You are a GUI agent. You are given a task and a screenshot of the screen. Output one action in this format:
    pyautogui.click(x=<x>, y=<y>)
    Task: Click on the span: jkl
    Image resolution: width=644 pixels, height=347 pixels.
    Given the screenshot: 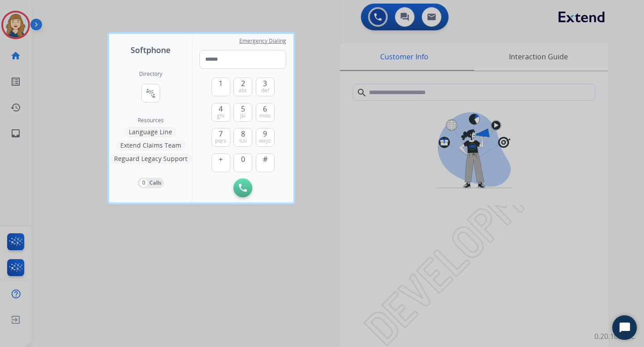 What is the action you would take?
    pyautogui.click(x=242, y=116)
    